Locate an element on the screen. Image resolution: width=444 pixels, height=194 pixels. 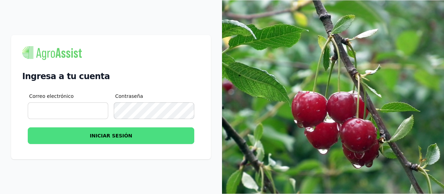
img: AgroAssist is located at coordinates (52, 53).